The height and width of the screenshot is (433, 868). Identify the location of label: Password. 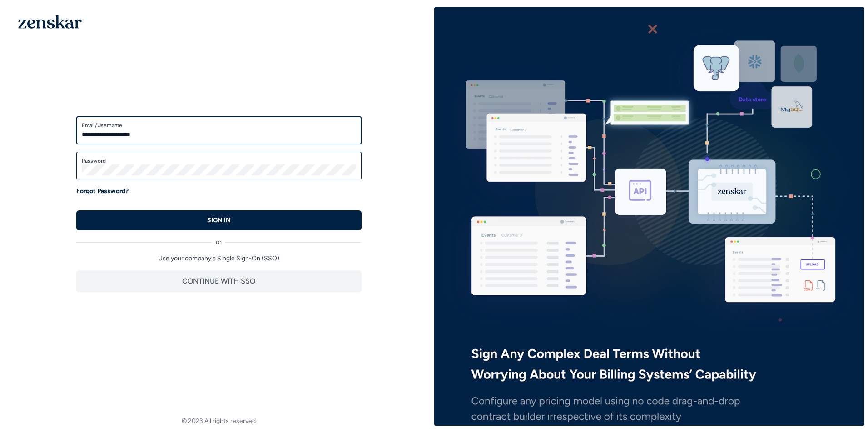
(219, 161).